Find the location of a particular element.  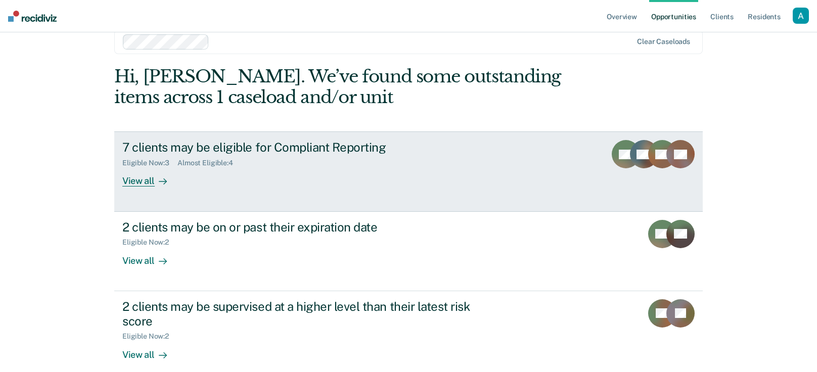

div: Eligible Now : 3 is located at coordinates (150, 163).